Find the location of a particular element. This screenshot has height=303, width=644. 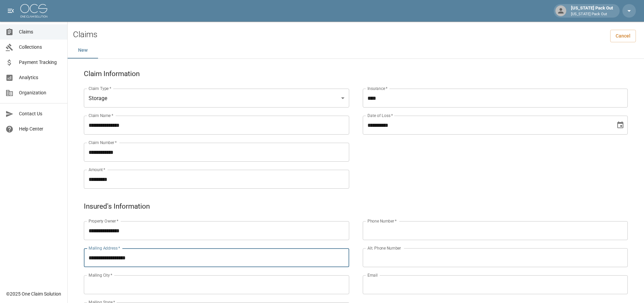

span: Help Center is located at coordinates (40, 129).